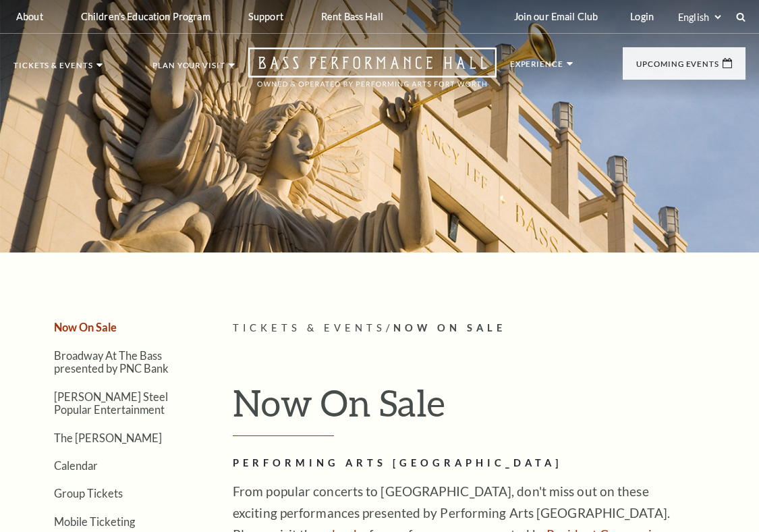 The height and width of the screenshot is (532, 759). Describe the element at coordinates (352, 16) in the screenshot. I see `p: Rent Bass Hall` at that location.